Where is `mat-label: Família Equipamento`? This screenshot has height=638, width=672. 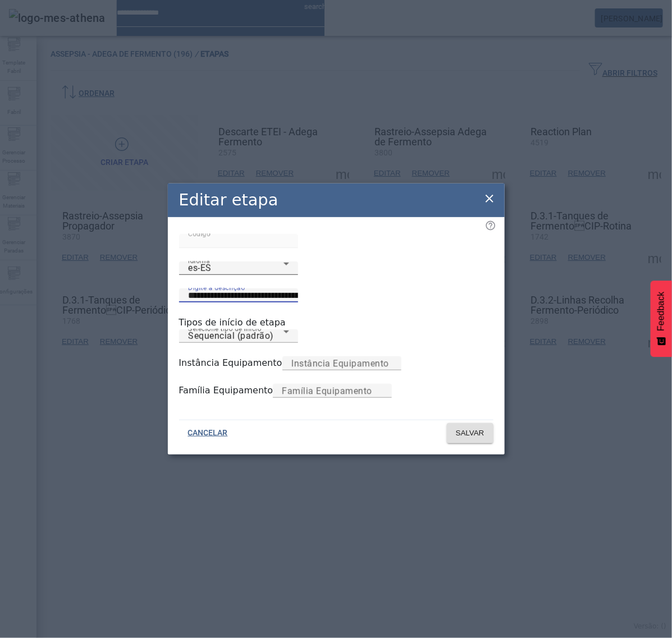 mat-label: Família Equipamento is located at coordinates (327, 390).